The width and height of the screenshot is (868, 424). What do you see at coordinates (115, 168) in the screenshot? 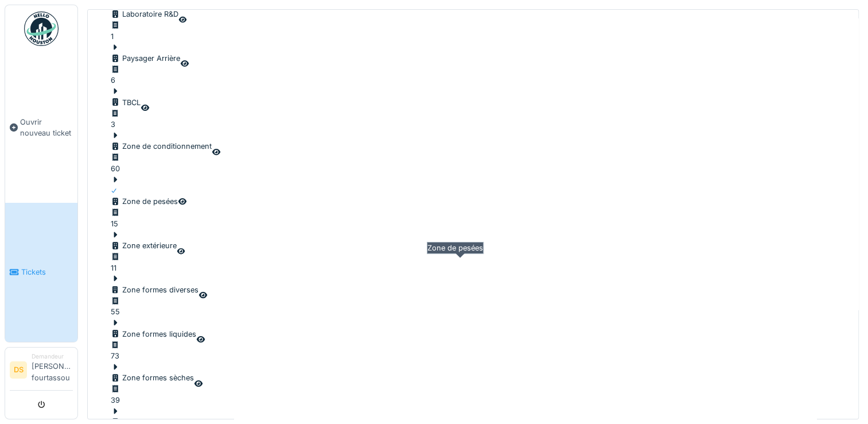
I see `div: 60` at bounding box center [115, 168].